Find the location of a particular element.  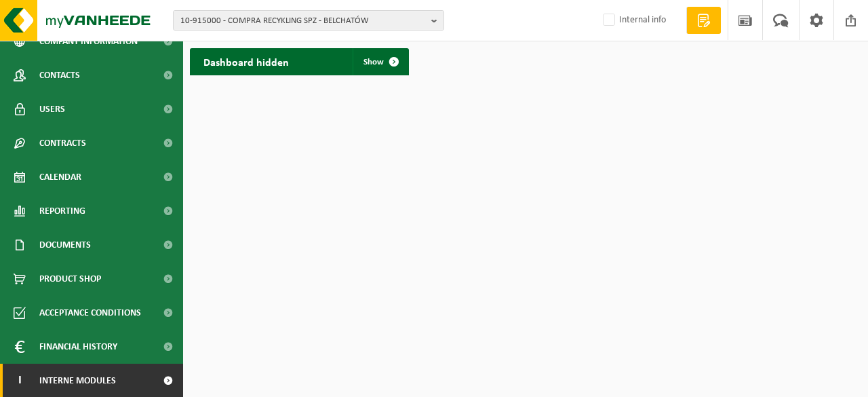

span: Product Shop is located at coordinates (70, 278).